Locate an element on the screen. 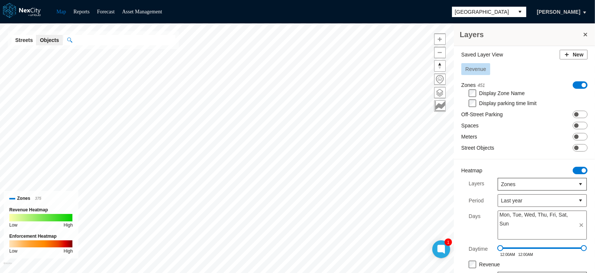 The width and height of the screenshot is (595, 273). span: Tue, is located at coordinates (518, 215).